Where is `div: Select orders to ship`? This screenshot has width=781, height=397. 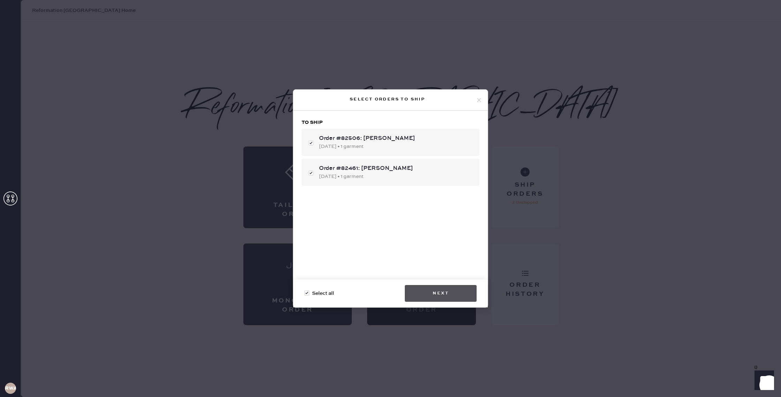
div: Select orders to ship is located at coordinates (387, 99).